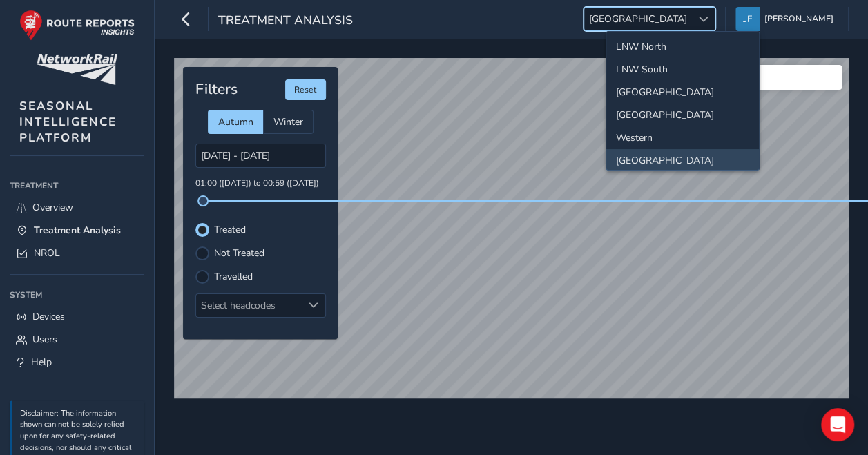 This screenshot has height=455, width=868. What do you see at coordinates (77, 69) in the screenshot?
I see `img: customer logo` at bounding box center [77, 69].